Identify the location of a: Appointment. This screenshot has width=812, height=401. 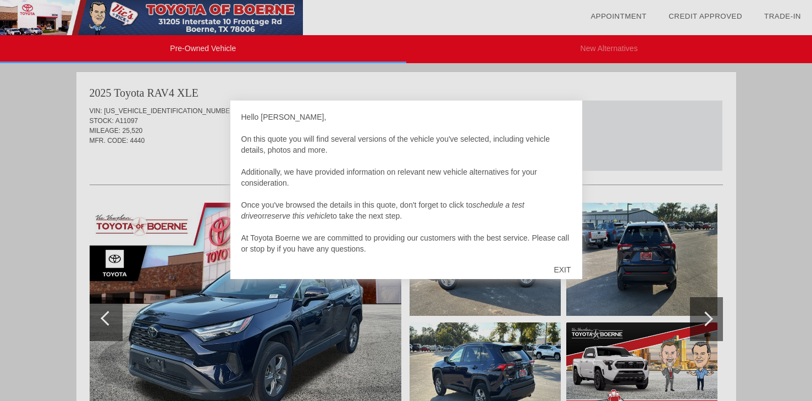
(618, 16).